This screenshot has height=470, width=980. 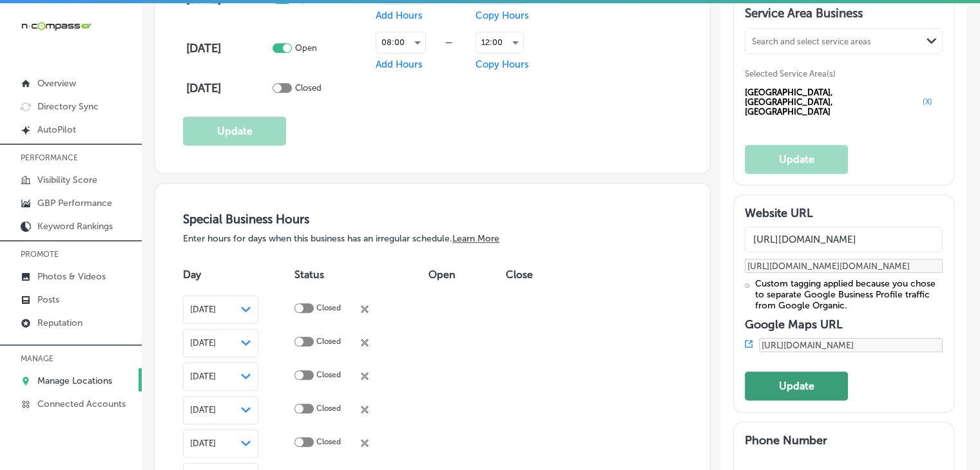 I want to click on h3: Service Area Business, so click(x=843, y=16).